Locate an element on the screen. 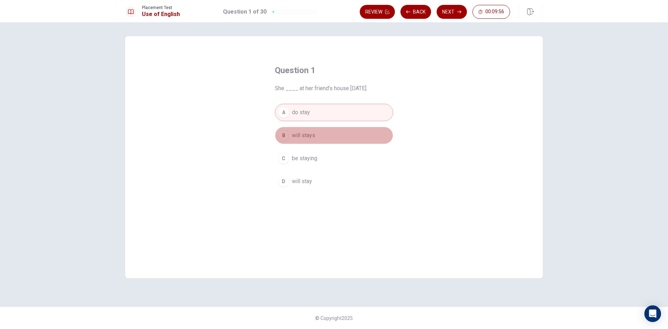  button: 00:09:56 is located at coordinates (492, 12).